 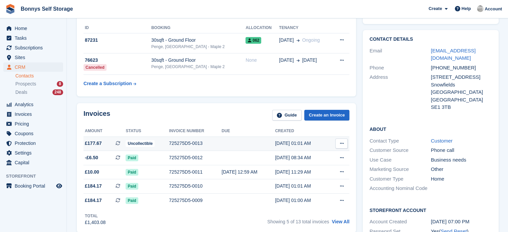 I want to click on th: Allocation, so click(x=262, y=28).